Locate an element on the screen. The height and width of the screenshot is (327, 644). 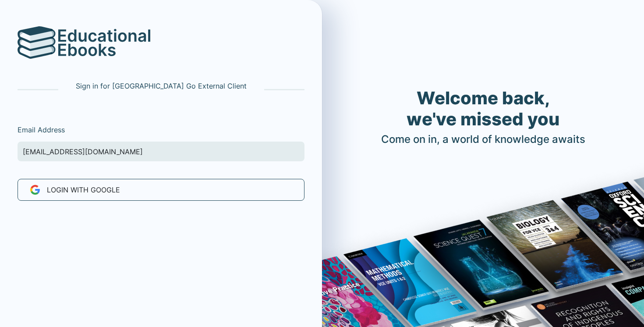
label: Email Address is located at coordinates (41, 130).